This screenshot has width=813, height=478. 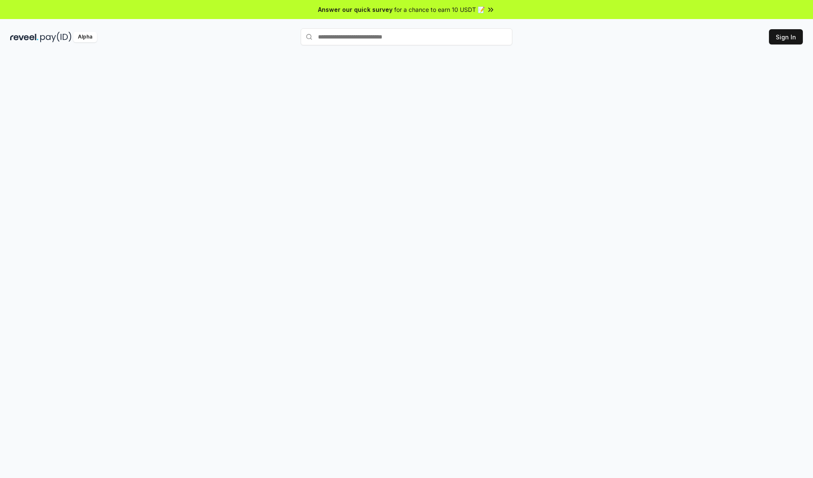 I want to click on img: reveel_dark, so click(x=24, y=37).